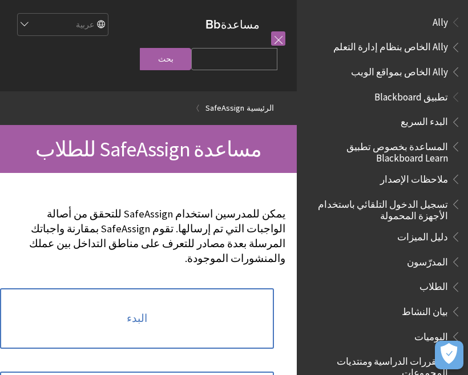  I want to click on span: المدرّسون, so click(427, 260).